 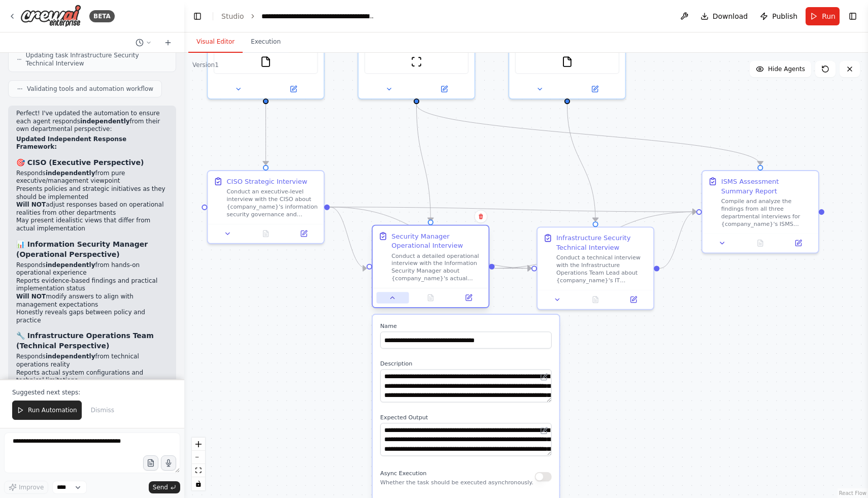 I want to click on button: Delete node, so click(x=480, y=216).